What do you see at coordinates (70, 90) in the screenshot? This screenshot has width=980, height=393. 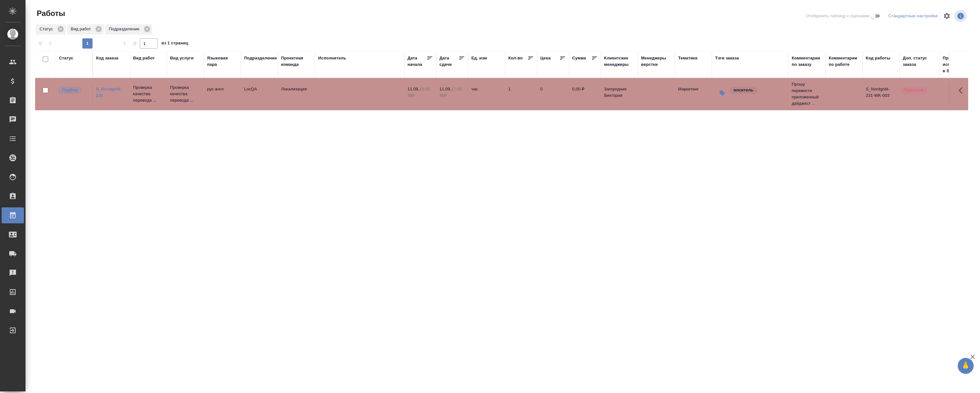 I see `p: Подбор` at bounding box center [70, 90].